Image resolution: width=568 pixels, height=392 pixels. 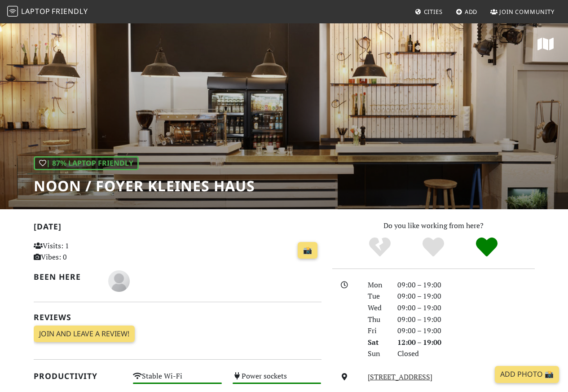 What do you see at coordinates (78, 252) in the screenshot?
I see `p: Visits: 1 Vibes: 0` at bounding box center [78, 252].